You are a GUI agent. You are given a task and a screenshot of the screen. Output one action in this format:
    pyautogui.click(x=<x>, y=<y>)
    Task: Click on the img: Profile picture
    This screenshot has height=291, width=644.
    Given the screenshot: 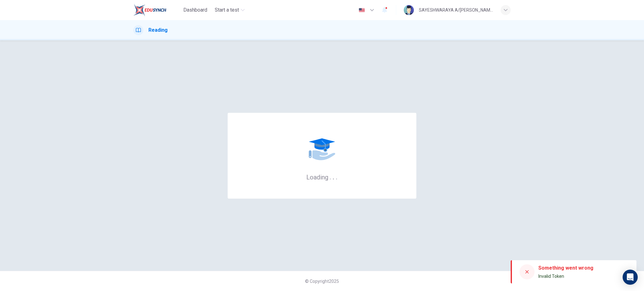 What is the action you would take?
    pyautogui.click(x=409, y=10)
    